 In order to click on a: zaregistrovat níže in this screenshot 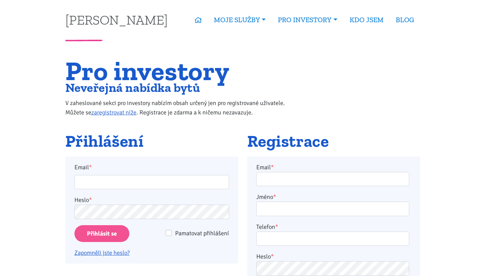, I will do `click(114, 113)`.